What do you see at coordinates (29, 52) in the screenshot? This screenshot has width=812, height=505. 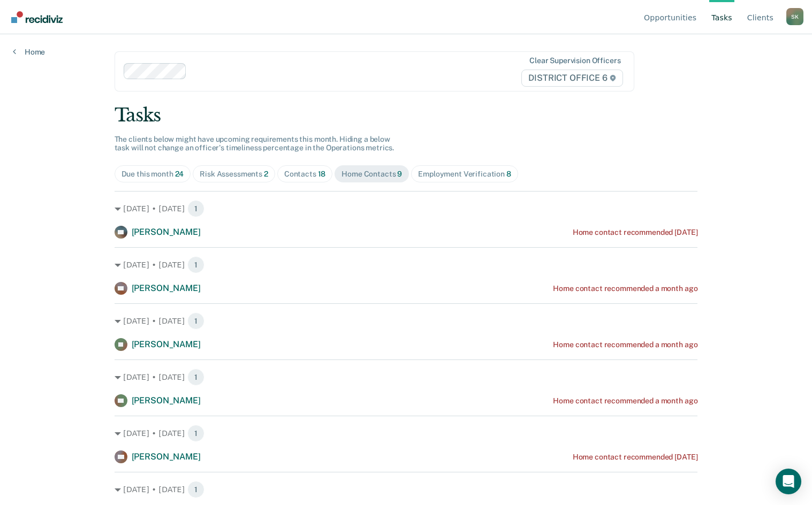 I see `a: Home` at bounding box center [29, 52].